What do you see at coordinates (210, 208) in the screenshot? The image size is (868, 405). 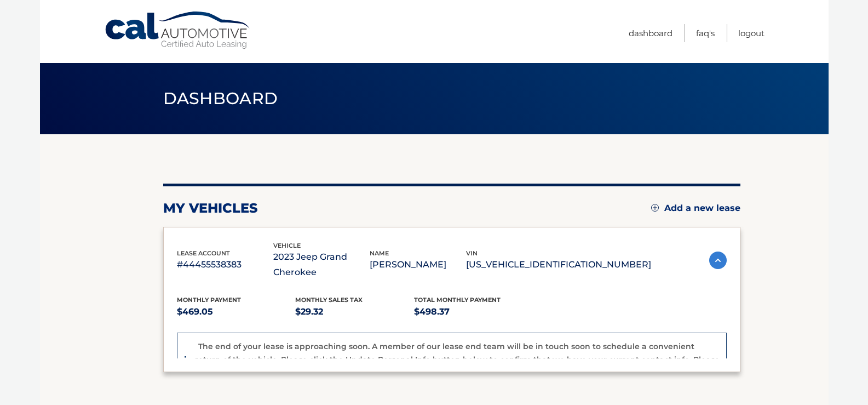 I see `h2: my vehicles` at bounding box center [210, 208].